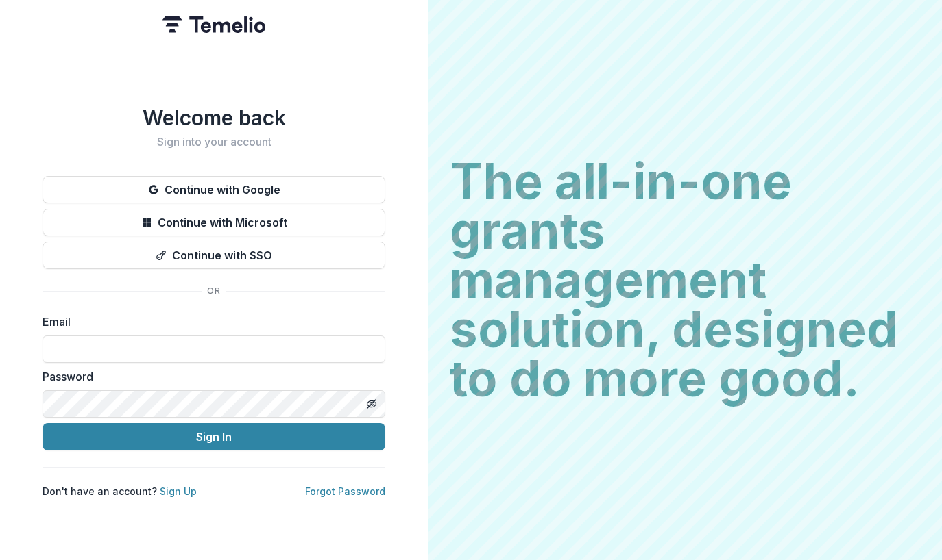 Image resolution: width=942 pixels, height=560 pixels. Describe the element at coordinates (210, 322) in the screenshot. I see `label: Email` at that location.